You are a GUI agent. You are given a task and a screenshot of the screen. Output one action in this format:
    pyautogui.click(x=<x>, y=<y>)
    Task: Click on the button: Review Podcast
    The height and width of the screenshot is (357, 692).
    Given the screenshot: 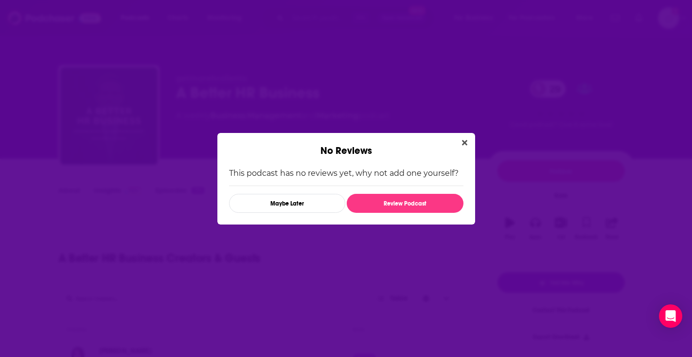 What is the action you would take?
    pyautogui.click(x=405, y=203)
    